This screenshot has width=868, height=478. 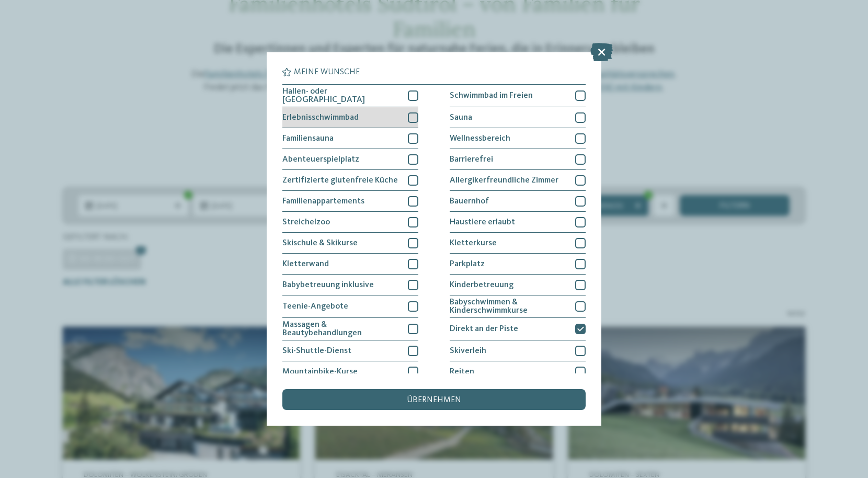 I want to click on span: Reiten, so click(x=462, y=372).